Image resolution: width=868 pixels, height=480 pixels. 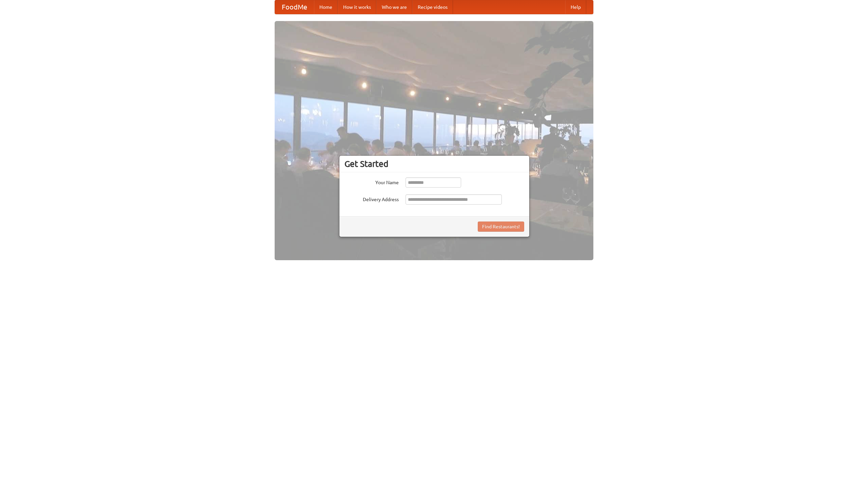 What do you see at coordinates (394, 7) in the screenshot?
I see `a: Who we are` at bounding box center [394, 7].